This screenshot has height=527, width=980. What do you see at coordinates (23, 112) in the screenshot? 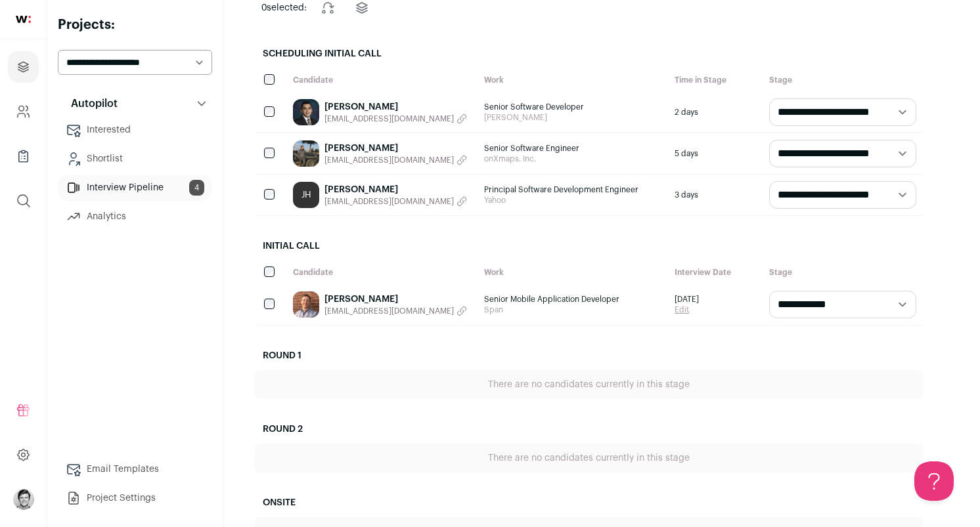
I see `a: Company and ATS Settings` at bounding box center [23, 112].